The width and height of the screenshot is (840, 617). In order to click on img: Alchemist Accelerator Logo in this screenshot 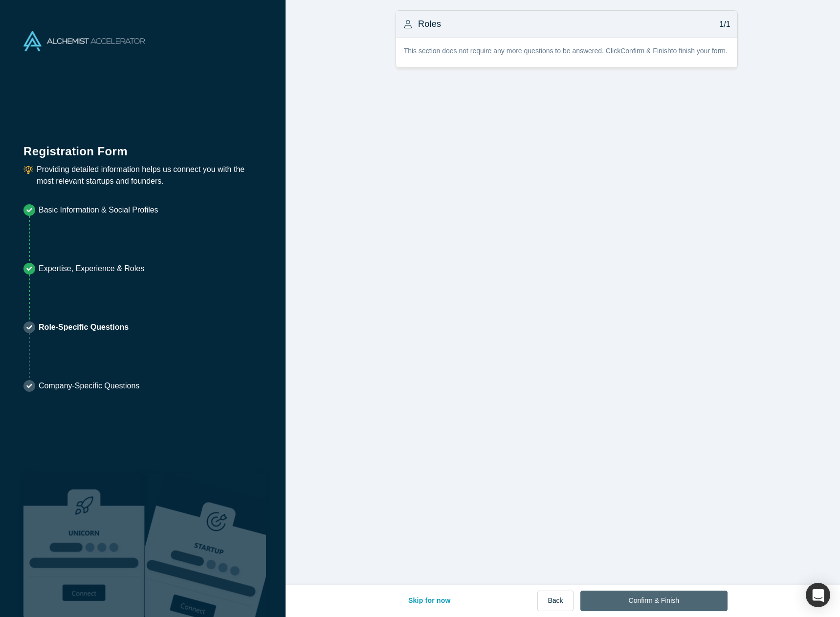, I will do `click(84, 41)`.